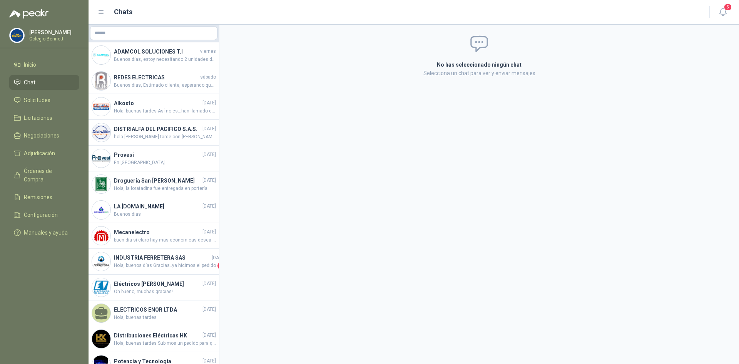 The height and width of the screenshot is (364, 739). I want to click on h4: INDUSTRIA FERRETERA SAS, so click(162, 257).